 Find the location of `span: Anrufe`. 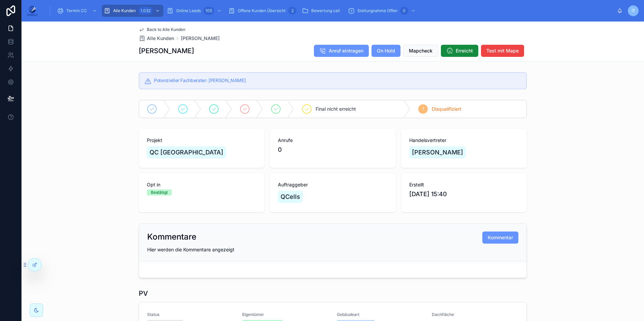

span: Anrufe is located at coordinates (333, 140).